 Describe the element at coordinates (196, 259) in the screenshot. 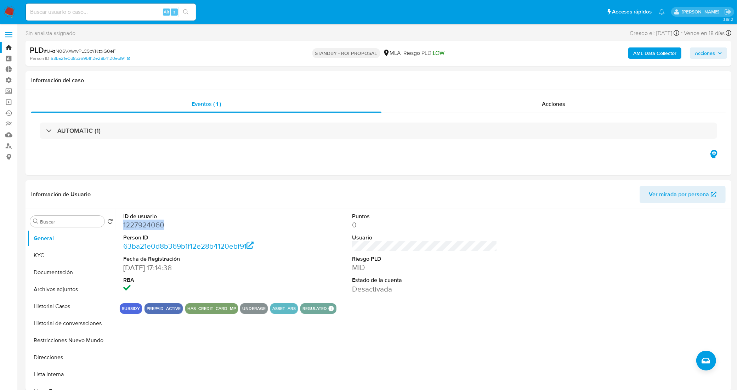

I see `dt: Fecha de Registración` at that location.